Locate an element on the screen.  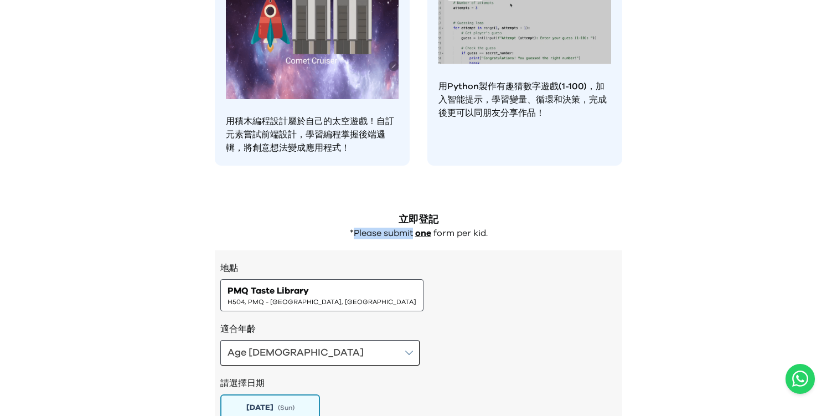
div: *Please submit form per kid. is located at coordinates (418, 233).